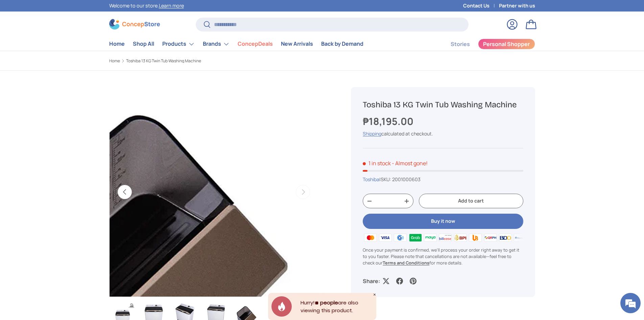  What do you see at coordinates (460, 237) in the screenshot?
I see `img: bpi` at bounding box center [460, 237].